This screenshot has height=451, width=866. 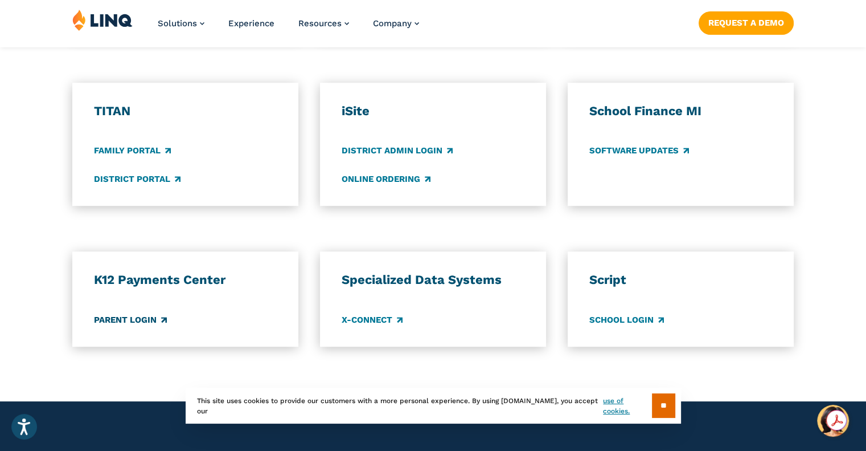 I want to click on h3: Script, so click(x=681, y=280).